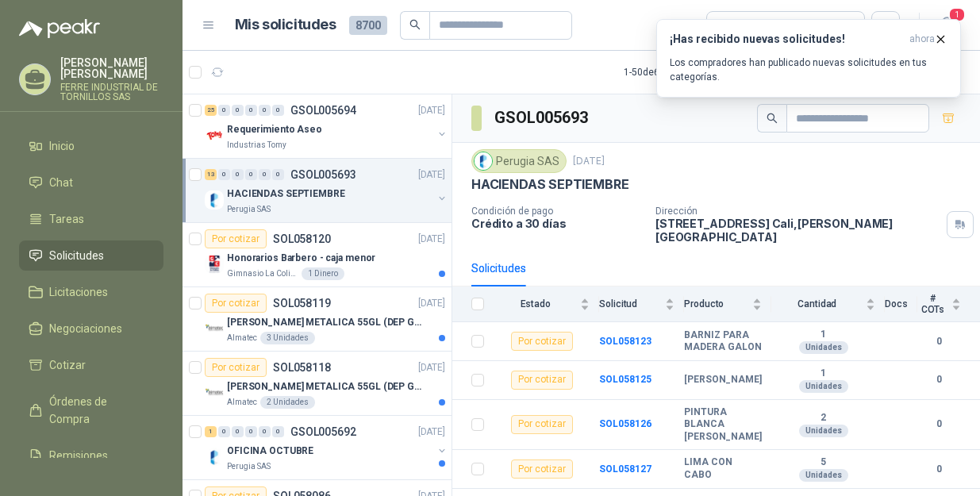  I want to click on div: 3 Unidades, so click(287, 338).